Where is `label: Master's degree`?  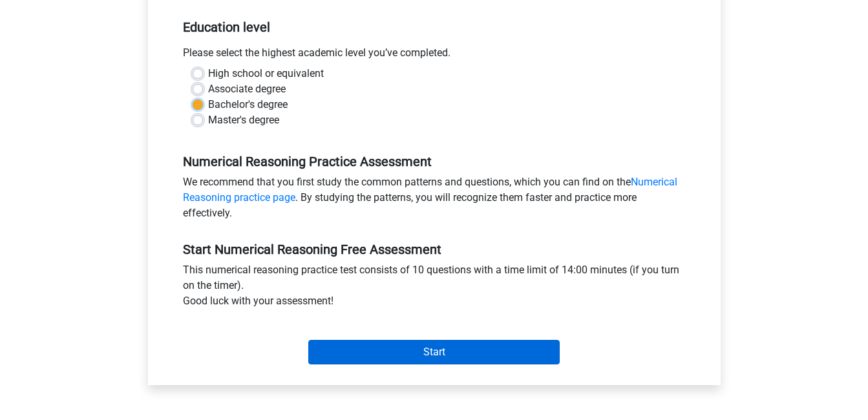
label: Master's degree is located at coordinates (244, 120).